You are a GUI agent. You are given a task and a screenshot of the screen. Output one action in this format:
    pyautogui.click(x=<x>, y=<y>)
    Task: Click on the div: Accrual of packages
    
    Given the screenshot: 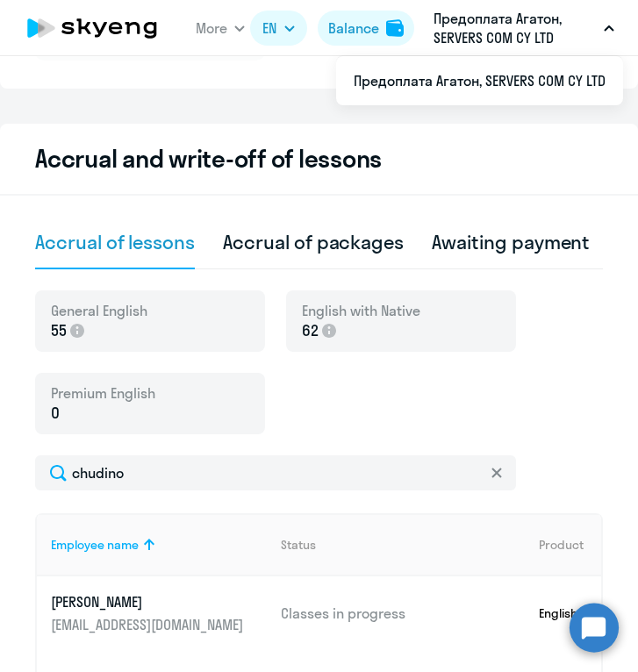 What is the action you would take?
    pyautogui.click(x=313, y=242)
    